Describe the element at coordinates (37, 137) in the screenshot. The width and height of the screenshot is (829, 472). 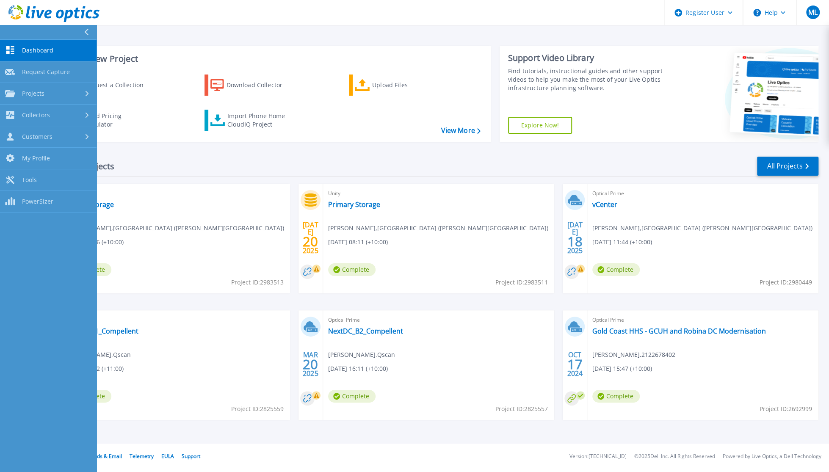
I see `span: Customers` at that location.